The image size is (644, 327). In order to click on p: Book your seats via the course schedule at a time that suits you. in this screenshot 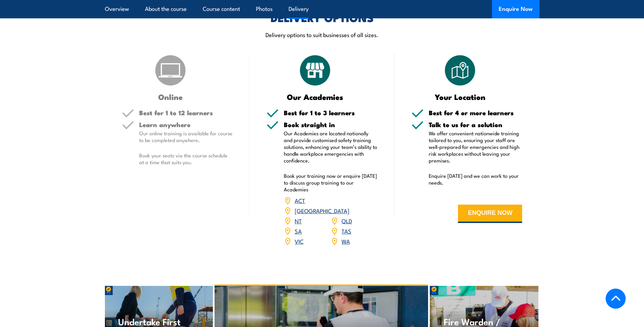, I will do `click(186, 158)`.